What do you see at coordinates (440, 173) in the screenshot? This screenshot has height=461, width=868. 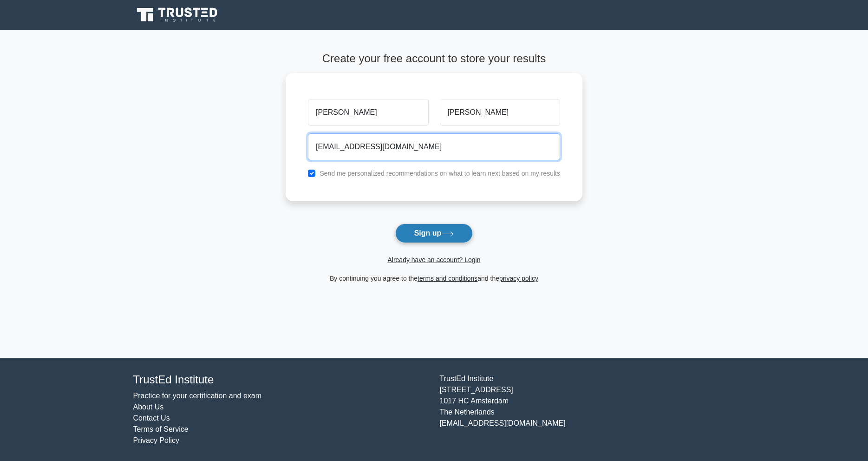 I see `label: Send me personalized recommendations on what to learn next based on my results` at bounding box center [440, 173].